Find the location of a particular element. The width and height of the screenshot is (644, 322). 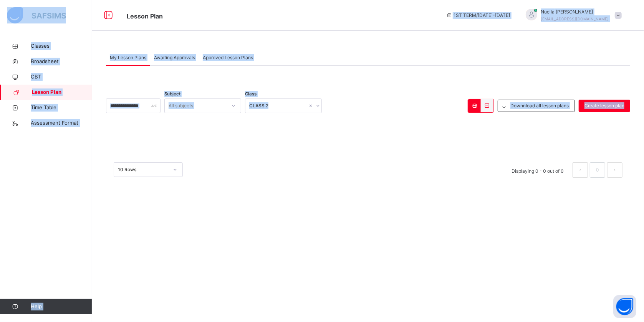

img: safsims is located at coordinates (36, 15).